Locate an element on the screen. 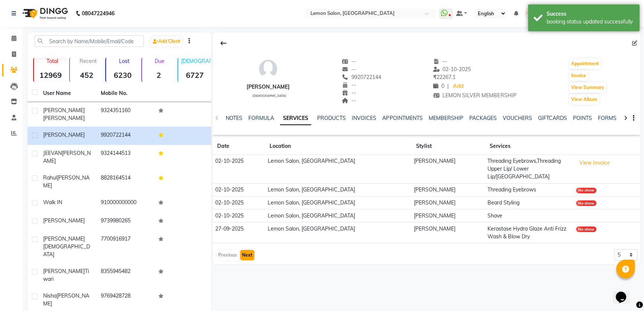 The height and width of the screenshot is (311, 644). th: Stylist is located at coordinates (448, 146).